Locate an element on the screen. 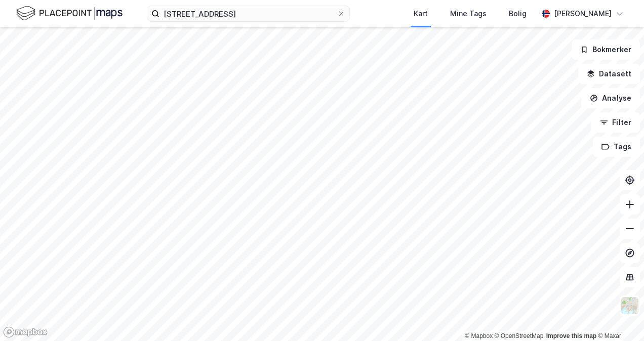  button: Bokmerker is located at coordinates (606, 50).